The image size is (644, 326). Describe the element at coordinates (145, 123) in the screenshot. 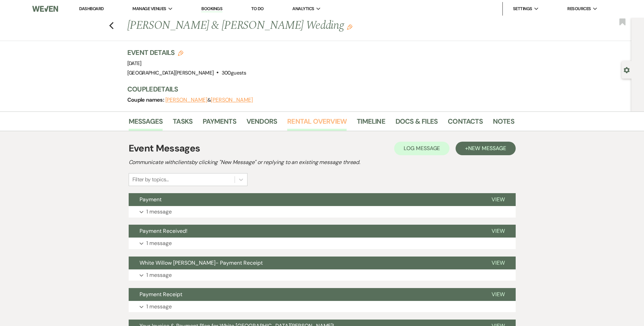

I see `a: Messages` at that location.